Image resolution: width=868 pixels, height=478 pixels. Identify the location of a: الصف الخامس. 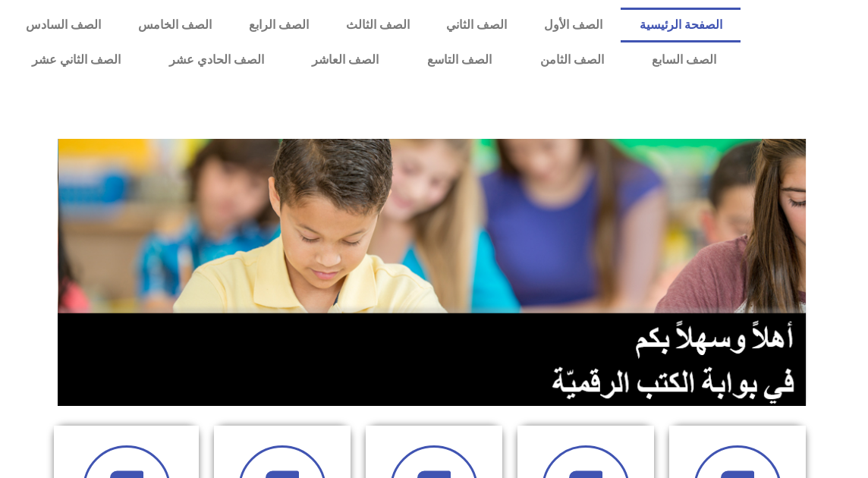
(175, 25).